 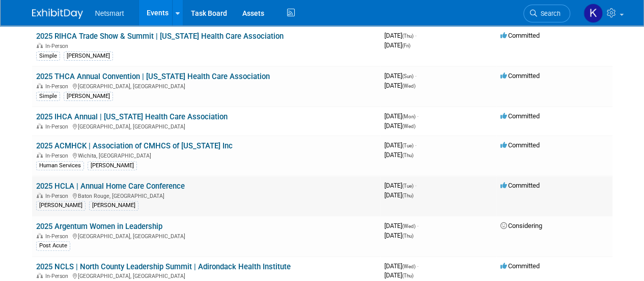 I want to click on img: Kaitlyn Woicke, so click(x=593, y=13).